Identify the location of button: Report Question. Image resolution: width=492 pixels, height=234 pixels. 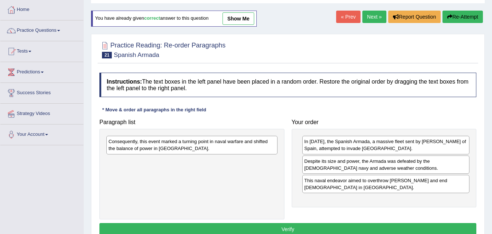
(415, 17).